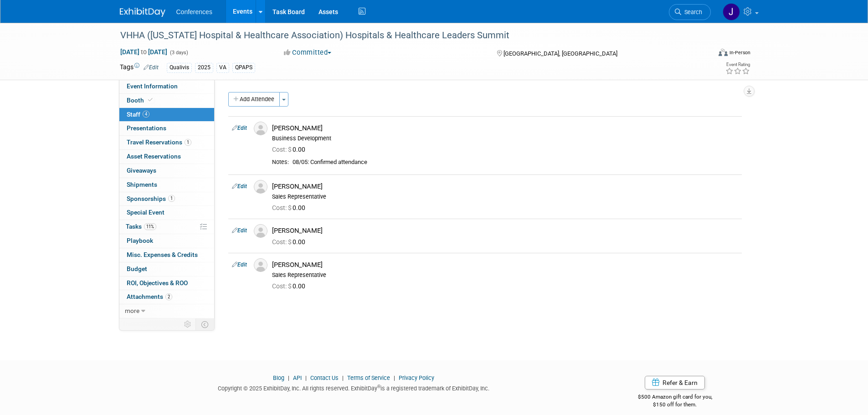 The width and height of the screenshot is (868, 415). I want to click on span: 11%, so click(150, 226).